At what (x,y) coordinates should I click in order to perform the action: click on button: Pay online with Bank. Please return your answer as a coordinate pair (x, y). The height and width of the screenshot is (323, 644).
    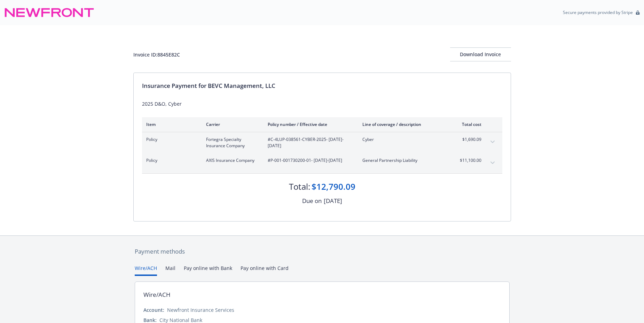
    Looking at the image, I should click on (208, 270).